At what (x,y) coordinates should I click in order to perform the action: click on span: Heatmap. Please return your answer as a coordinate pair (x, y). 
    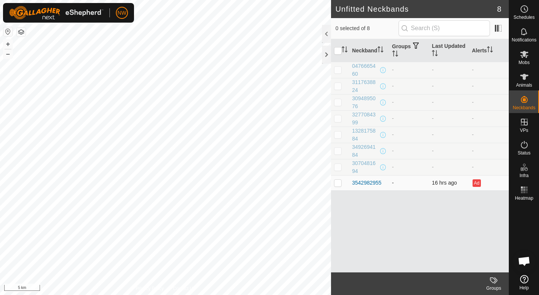
    Looking at the image, I should click on (524, 198).